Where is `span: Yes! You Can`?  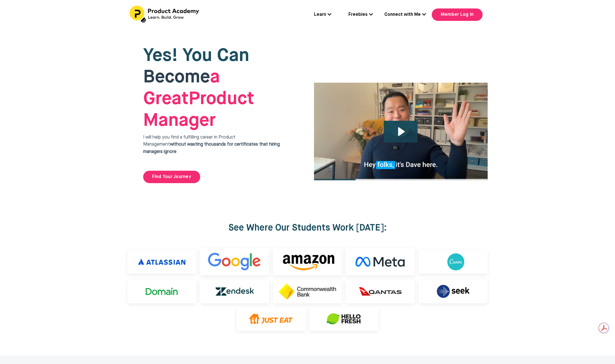 span: Yes! You Can is located at coordinates (196, 56).